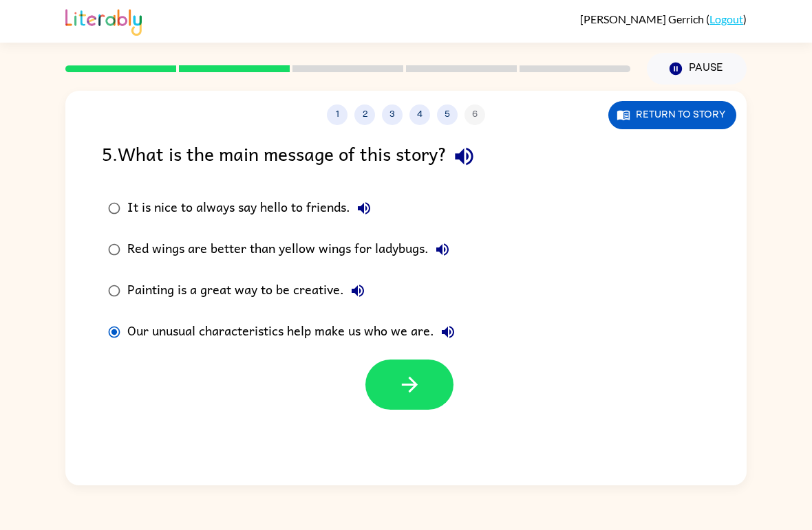  I want to click on button: 2, so click(364, 115).